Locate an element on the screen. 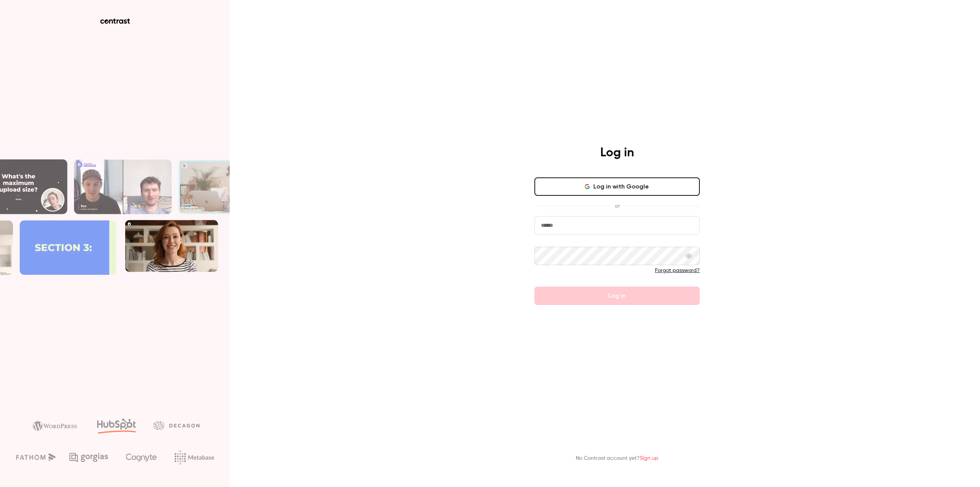  a: Forgot password? is located at coordinates (677, 270).